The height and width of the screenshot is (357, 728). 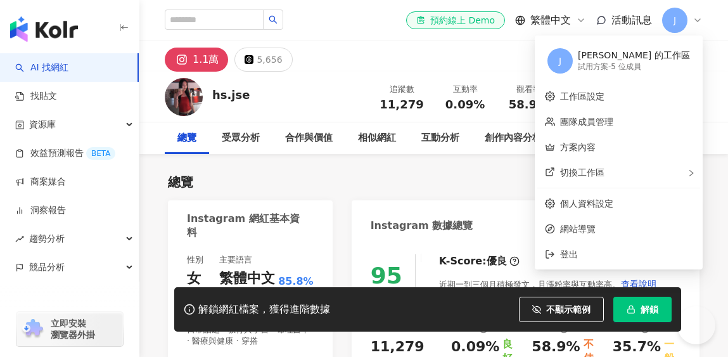 I want to click on img: KOL Avatar, so click(x=184, y=97).